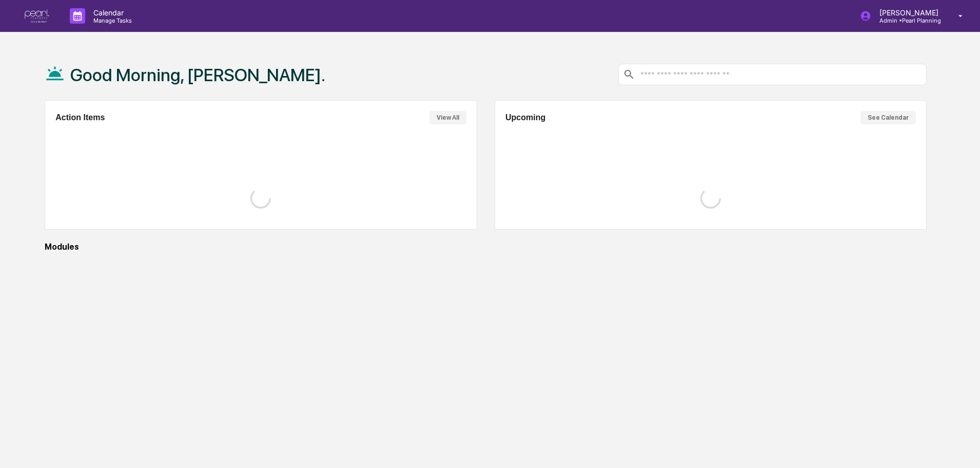  What do you see at coordinates (448, 118) in the screenshot?
I see `button: View All` at bounding box center [448, 118].